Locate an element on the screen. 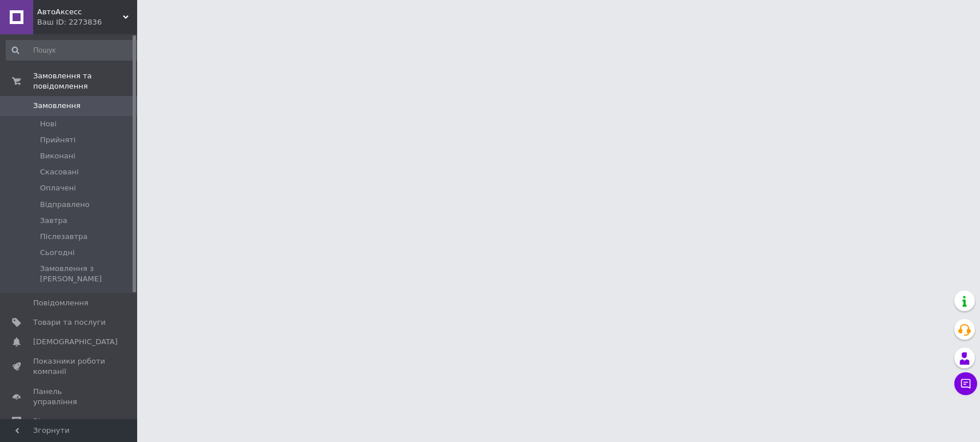 The image size is (980, 442). span: Відгуки is located at coordinates (48, 422).